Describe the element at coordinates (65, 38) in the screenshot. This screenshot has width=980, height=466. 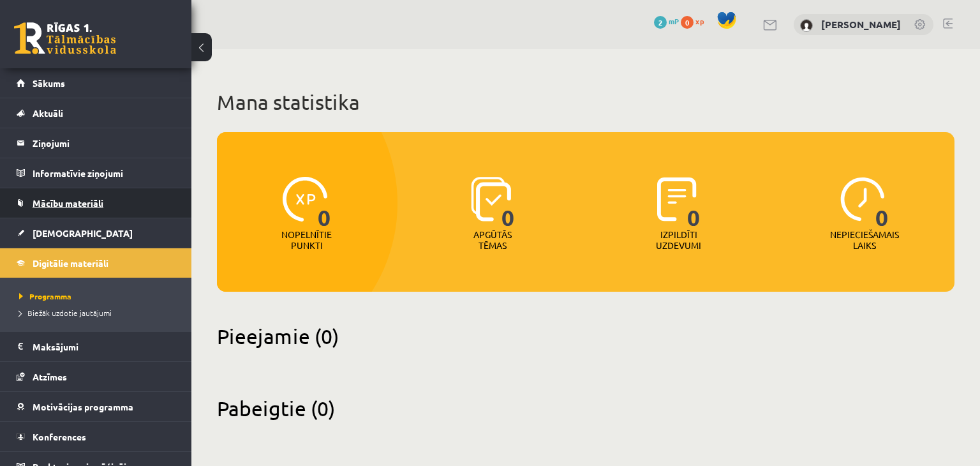
I see `a: Rīgas 1. Tālmācības vidusskola` at that location.